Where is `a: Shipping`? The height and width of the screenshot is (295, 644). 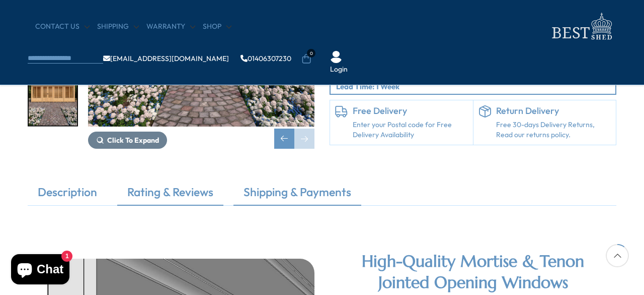
a: Shipping is located at coordinates (117, 27).